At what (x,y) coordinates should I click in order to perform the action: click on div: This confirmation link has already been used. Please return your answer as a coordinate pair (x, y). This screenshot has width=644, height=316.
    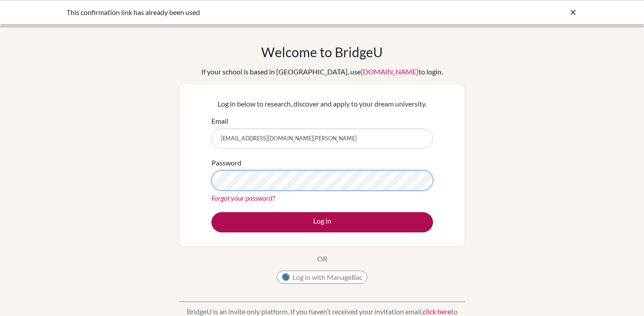
    Looking at the image, I should click on (256, 12).